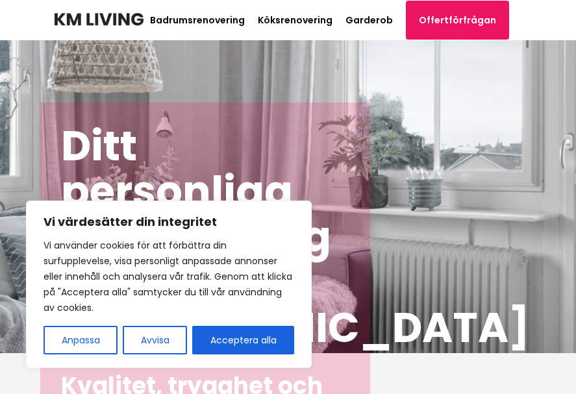  Describe the element at coordinates (99, 19) in the screenshot. I see `img: KM Living` at that location.